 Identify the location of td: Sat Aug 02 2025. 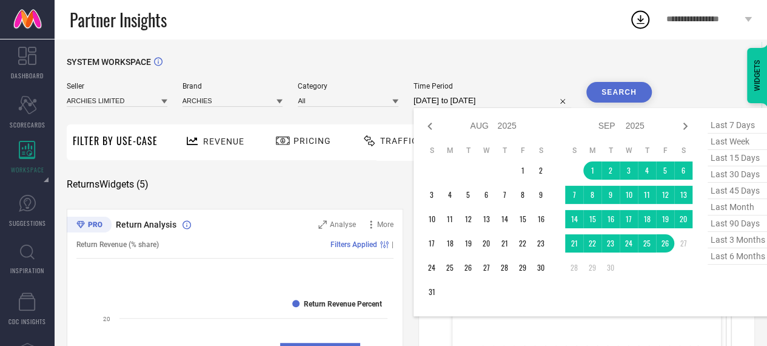
(541, 170).